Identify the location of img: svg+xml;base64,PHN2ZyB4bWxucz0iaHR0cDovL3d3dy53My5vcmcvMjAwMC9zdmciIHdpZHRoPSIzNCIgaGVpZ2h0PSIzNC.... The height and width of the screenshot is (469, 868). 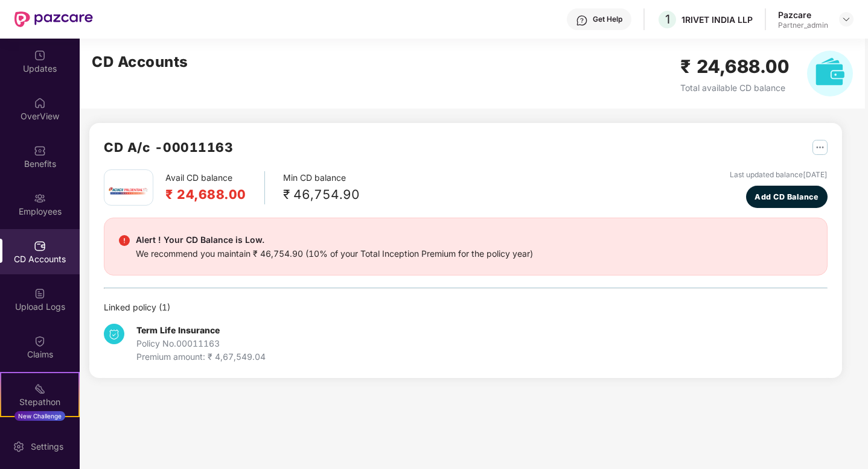
(114, 334).